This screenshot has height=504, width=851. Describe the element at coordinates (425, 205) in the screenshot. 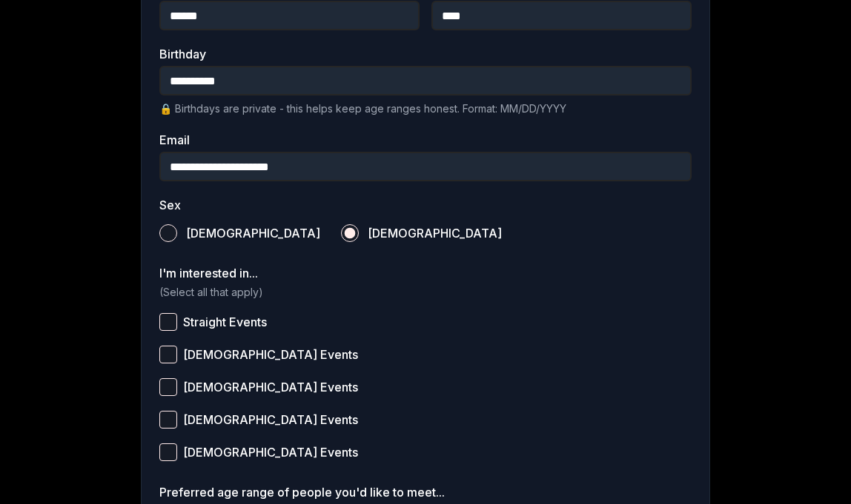

I see `label: Sex` at that location.